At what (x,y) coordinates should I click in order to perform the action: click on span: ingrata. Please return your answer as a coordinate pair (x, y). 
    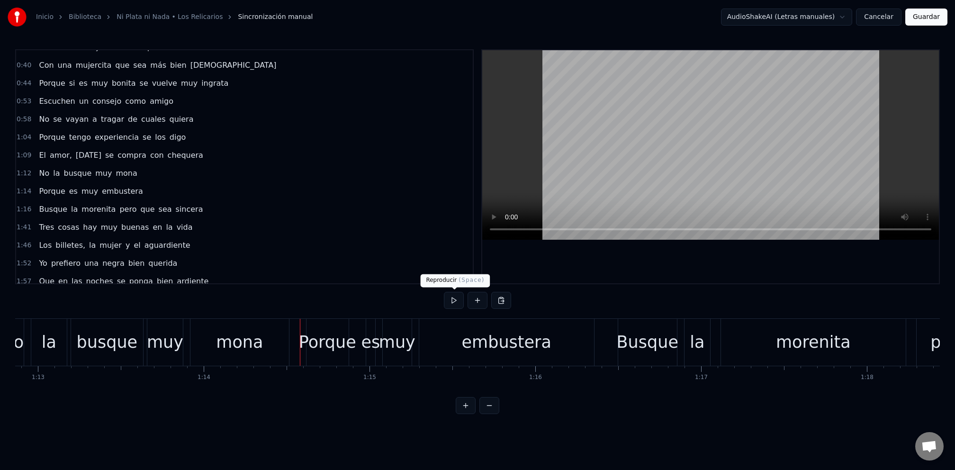
    Looking at the image, I should click on (215, 83).